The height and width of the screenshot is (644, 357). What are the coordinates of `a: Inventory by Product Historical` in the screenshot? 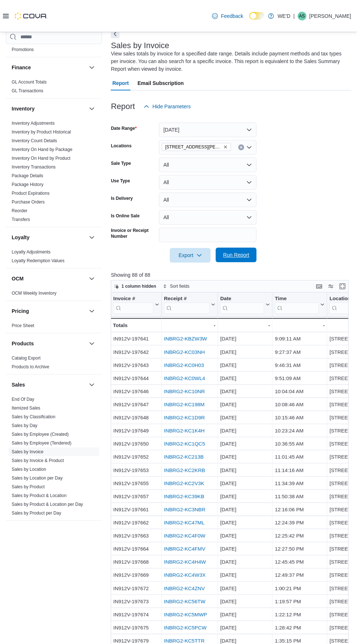 It's located at (41, 132).